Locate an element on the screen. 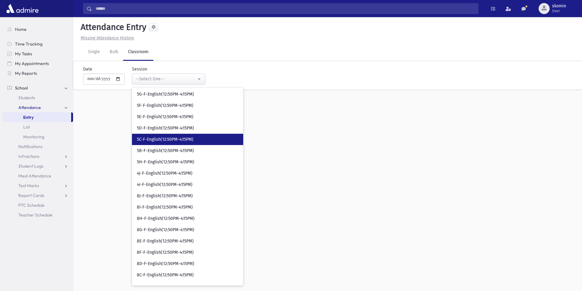  span: 8H-F-English(12:50PM-4:15PM) is located at coordinates (166, 219).